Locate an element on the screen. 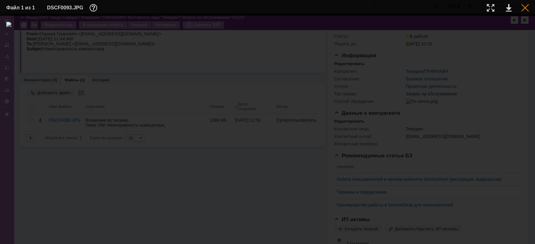 This screenshot has height=244, width=535. div: Увеличить масштаб is located at coordinates (490, 8).